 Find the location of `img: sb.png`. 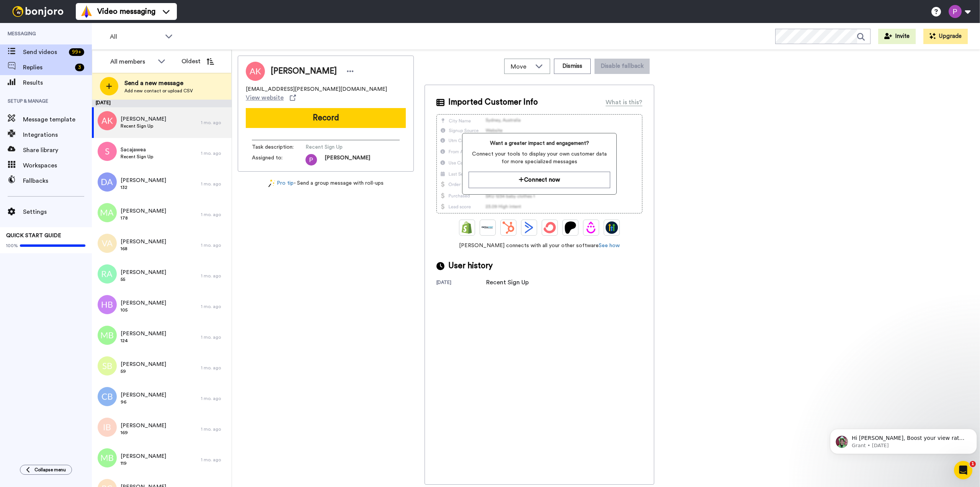

img: sb.png is located at coordinates (107, 366).